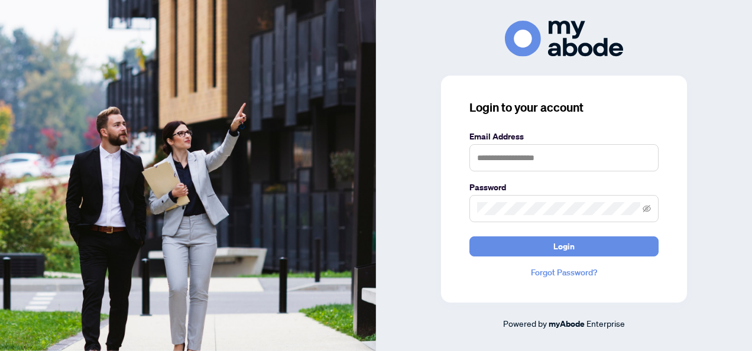 The image size is (752, 351). I want to click on label: Email Address, so click(564, 137).